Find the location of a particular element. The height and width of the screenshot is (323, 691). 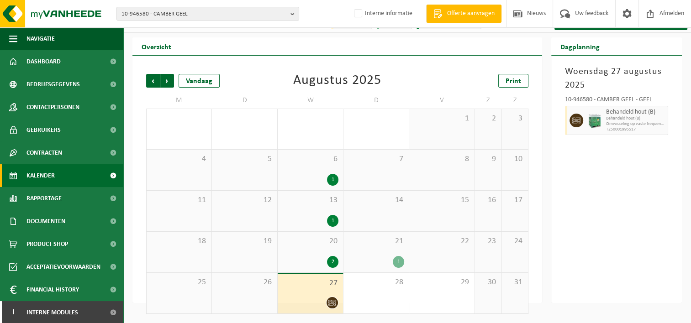

td: M is located at coordinates (179, 100).